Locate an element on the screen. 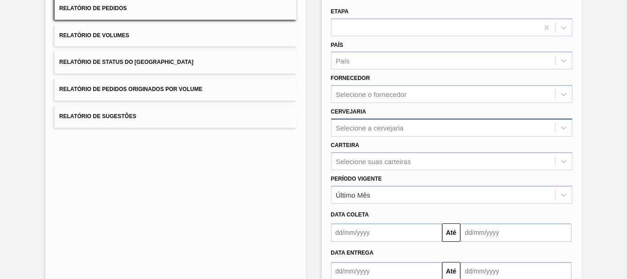  span: Relatório de Volumes is located at coordinates (94, 35).